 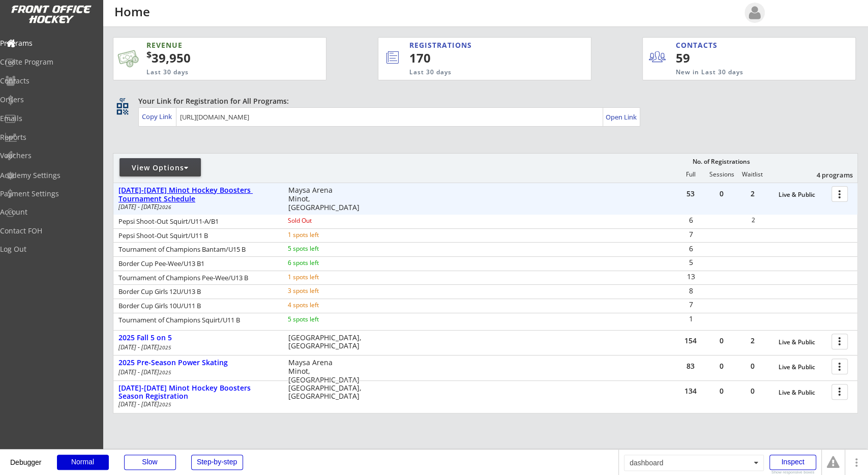 I want to click on div: 39,950, so click(x=220, y=58).